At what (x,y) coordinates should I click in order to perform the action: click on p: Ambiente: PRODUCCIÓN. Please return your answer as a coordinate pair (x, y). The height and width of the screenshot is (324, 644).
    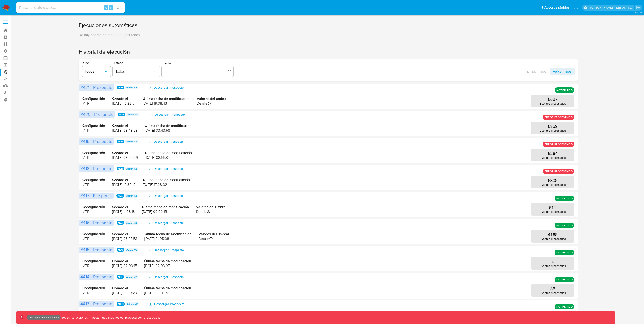
    Looking at the image, I should click on (44, 317).